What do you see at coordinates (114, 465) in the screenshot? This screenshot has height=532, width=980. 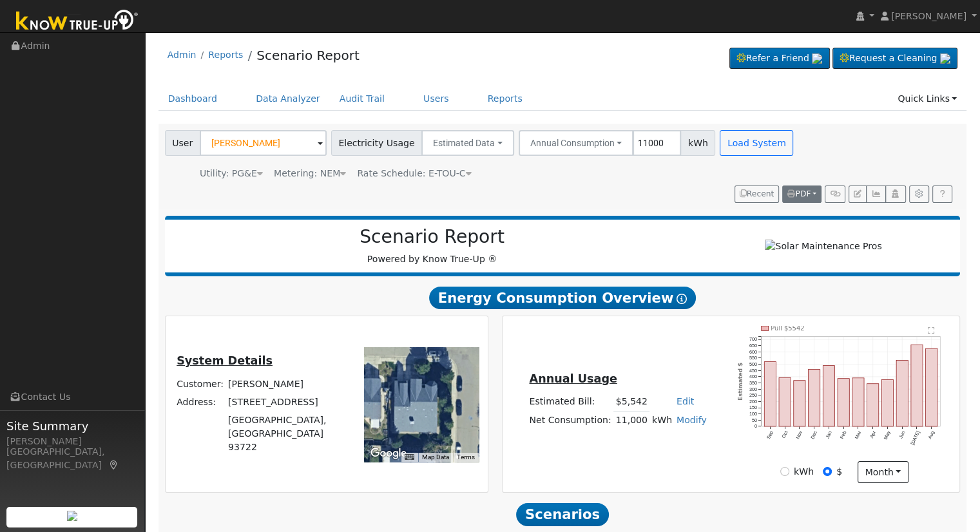 I see `a: Map` at bounding box center [114, 465].